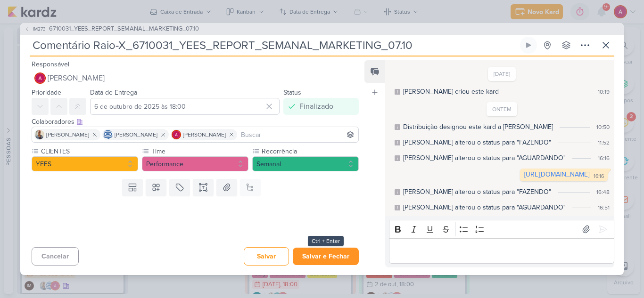 The width and height of the screenshot is (644, 298). I want to click on div: 10:19, so click(604, 92).